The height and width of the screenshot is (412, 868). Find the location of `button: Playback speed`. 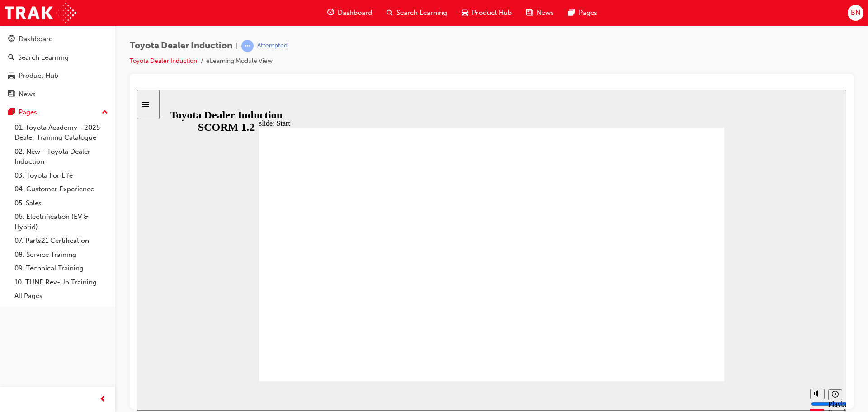

button: Playback speed is located at coordinates (698, 304).